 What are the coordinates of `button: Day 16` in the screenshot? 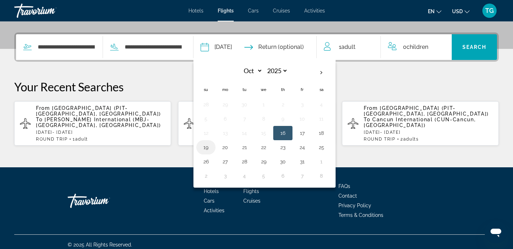 It's located at (283, 133).